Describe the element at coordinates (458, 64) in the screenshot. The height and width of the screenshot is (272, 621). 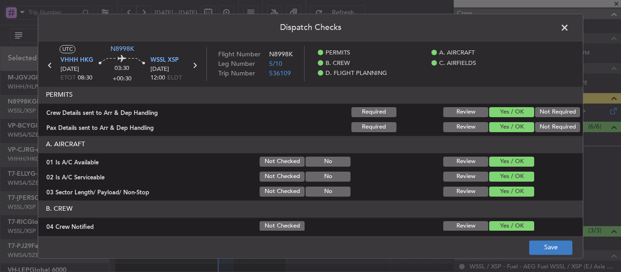
I see `span: C. AIRFIELDS` at that location.